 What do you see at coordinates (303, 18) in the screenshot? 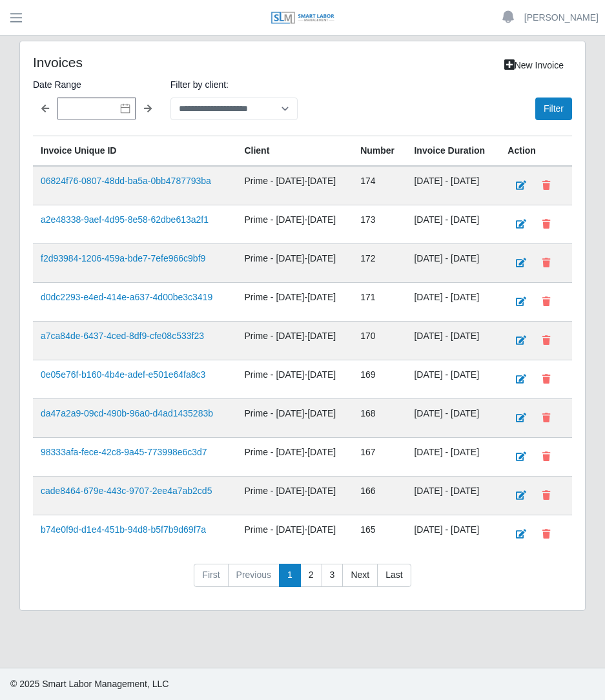
I see `img: SLM Logo` at bounding box center [303, 18].